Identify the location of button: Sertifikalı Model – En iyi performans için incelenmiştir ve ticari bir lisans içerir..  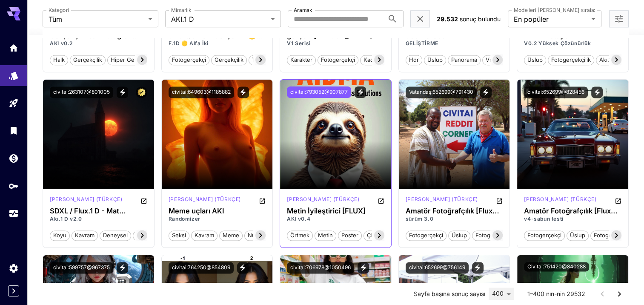
(141, 92).